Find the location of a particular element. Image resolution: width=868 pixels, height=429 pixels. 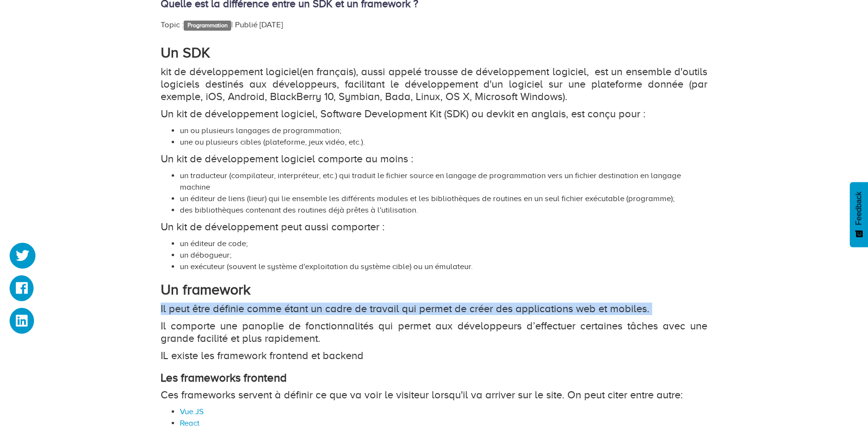

li: un éditeur de liens (lieur) qui lie ensemble les différents modules et les bibliothèques de routi... is located at coordinates (443, 198).